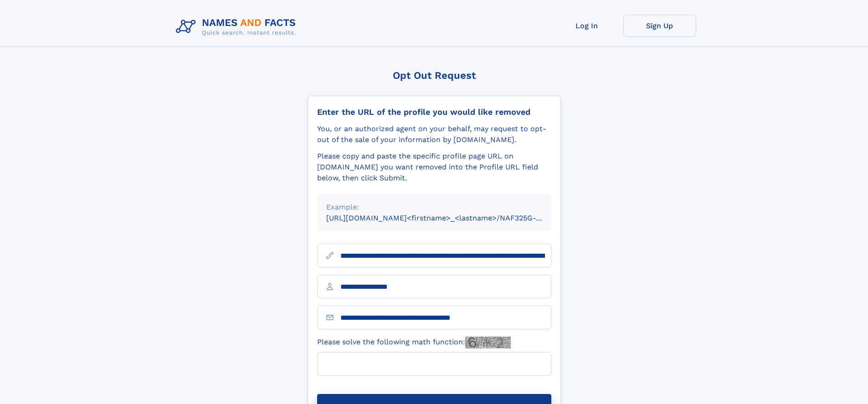 This screenshot has height=404, width=868. What do you see at coordinates (434, 112) in the screenshot?
I see `div: Enter the URL of the profile you would like removed` at bounding box center [434, 112].